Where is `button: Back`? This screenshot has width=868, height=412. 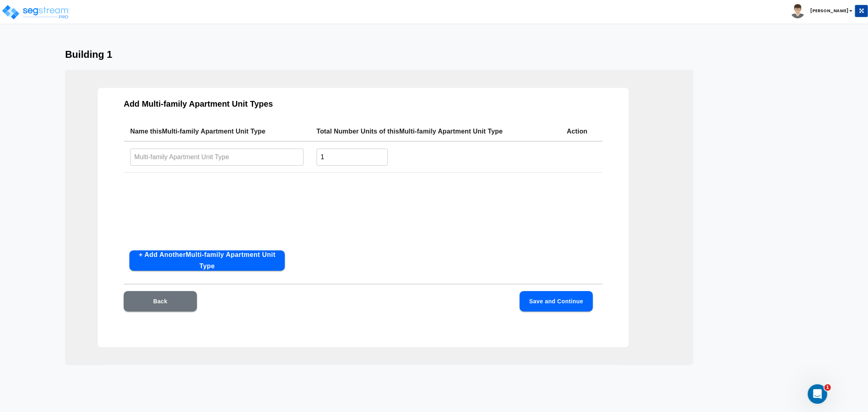
button: Back is located at coordinates (161, 301).